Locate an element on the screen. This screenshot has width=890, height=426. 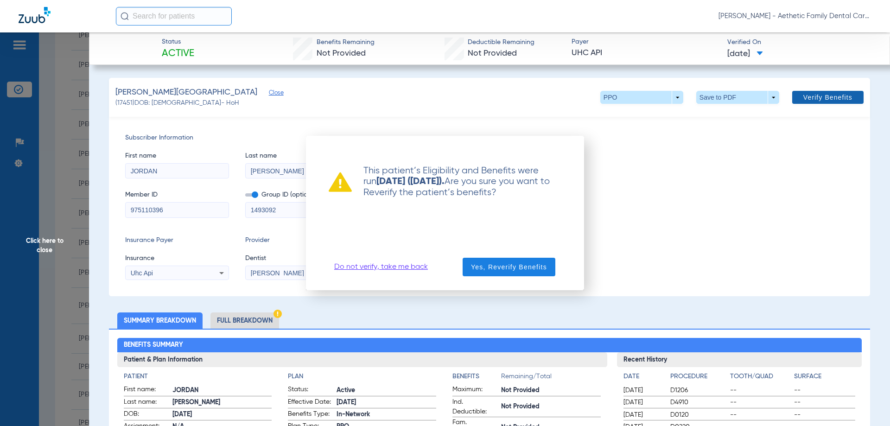
img: warning already ran verification recently is located at coordinates (340, 182).